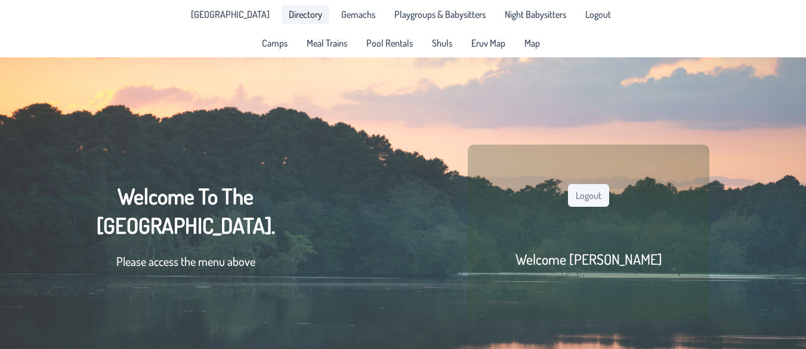  Describe the element at coordinates (306, 14) in the screenshot. I see `a: Directory` at that location.